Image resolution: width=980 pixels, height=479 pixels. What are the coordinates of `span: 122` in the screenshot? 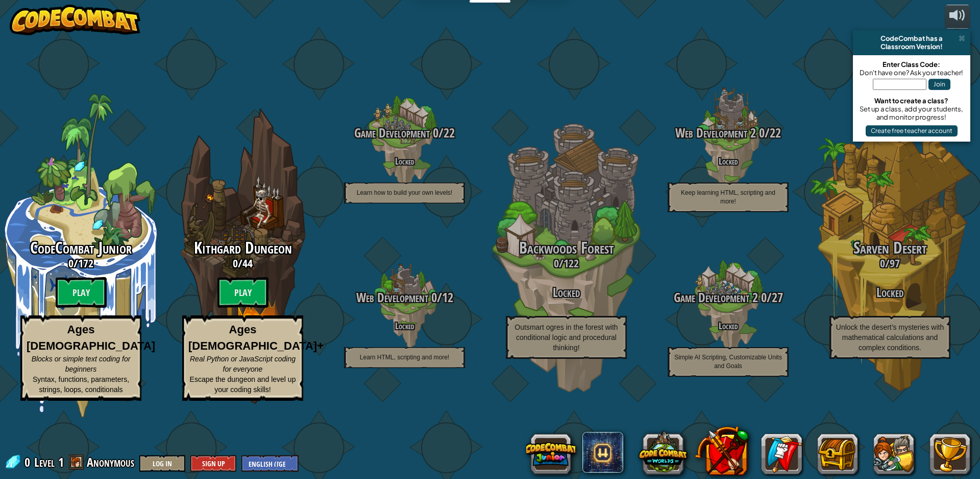 It's located at (571, 263).